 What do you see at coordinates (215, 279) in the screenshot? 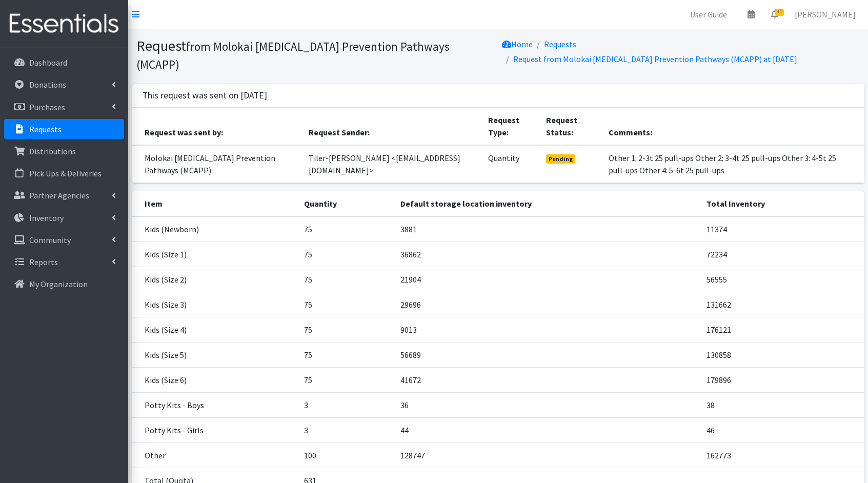
I see `td: Kids (Size 2)` at bounding box center [215, 279].